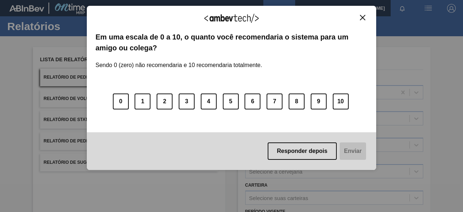 The image size is (463, 212). Describe the element at coordinates (231, 101) in the screenshot. I see `button: 5` at that location.